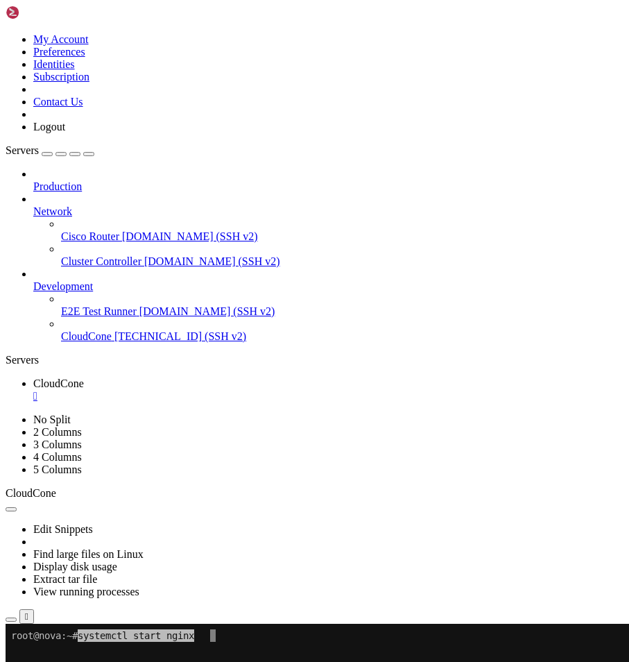 The height and width of the screenshot is (662, 629). Describe the element at coordinates (90, 236) in the screenshot. I see `span: Cisco Router` at that location.